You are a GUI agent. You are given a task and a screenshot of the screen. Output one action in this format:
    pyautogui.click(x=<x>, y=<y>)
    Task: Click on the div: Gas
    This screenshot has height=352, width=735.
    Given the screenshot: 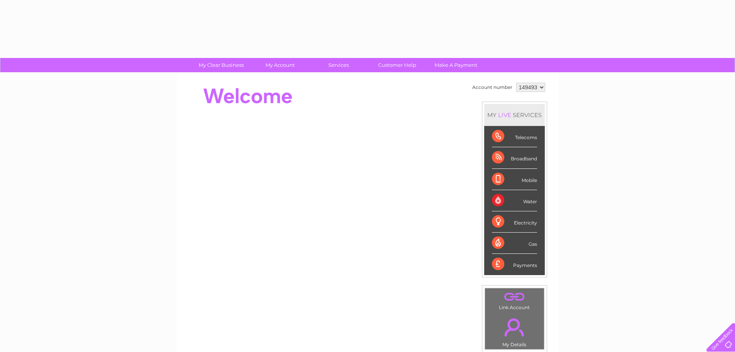 What is the action you would take?
    pyautogui.click(x=514, y=243)
    